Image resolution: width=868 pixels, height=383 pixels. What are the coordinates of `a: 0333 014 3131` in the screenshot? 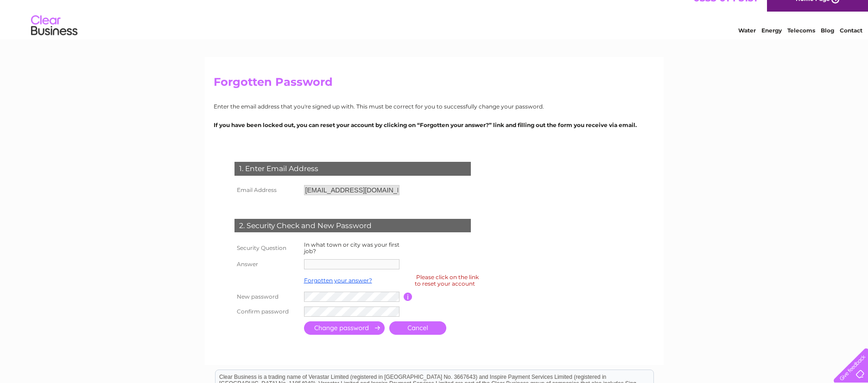 It's located at (726, 11).